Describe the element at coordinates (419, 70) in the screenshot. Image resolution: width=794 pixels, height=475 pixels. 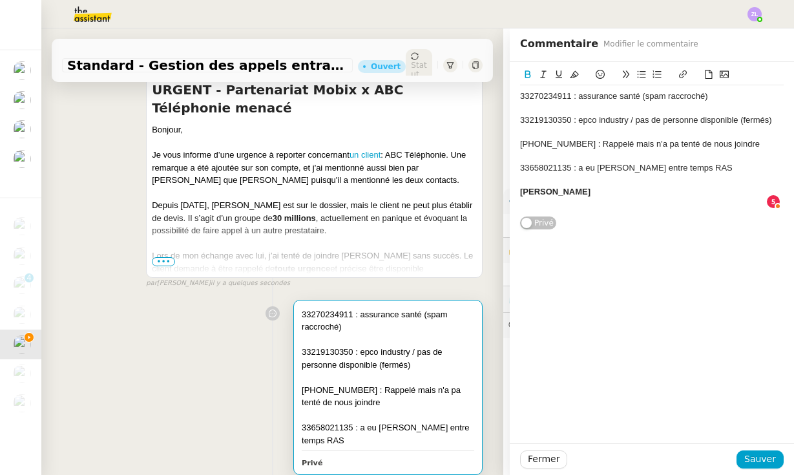
I see `span: Statut` at that location.